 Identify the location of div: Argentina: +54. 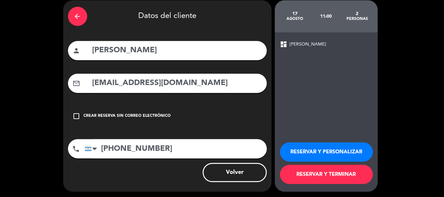
(92, 149).